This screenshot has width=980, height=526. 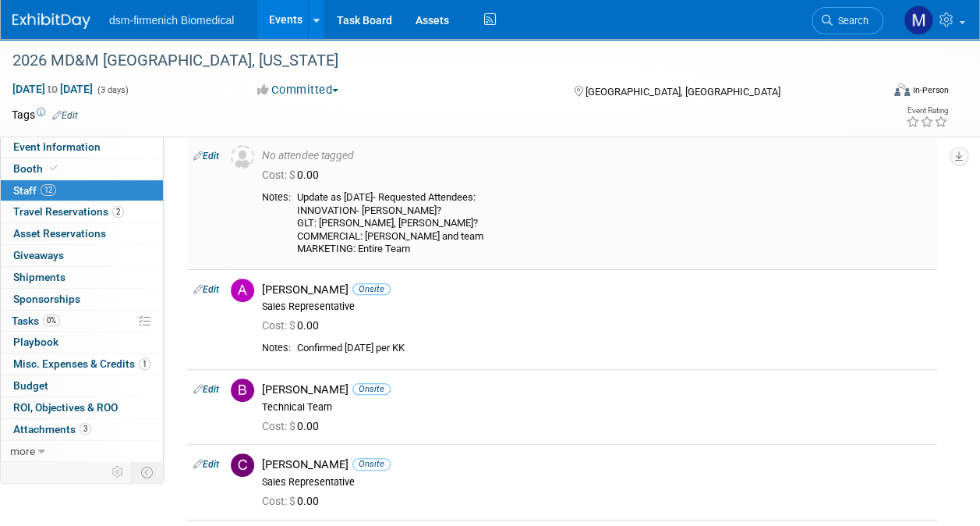 I want to click on span: 2, so click(x=118, y=211).